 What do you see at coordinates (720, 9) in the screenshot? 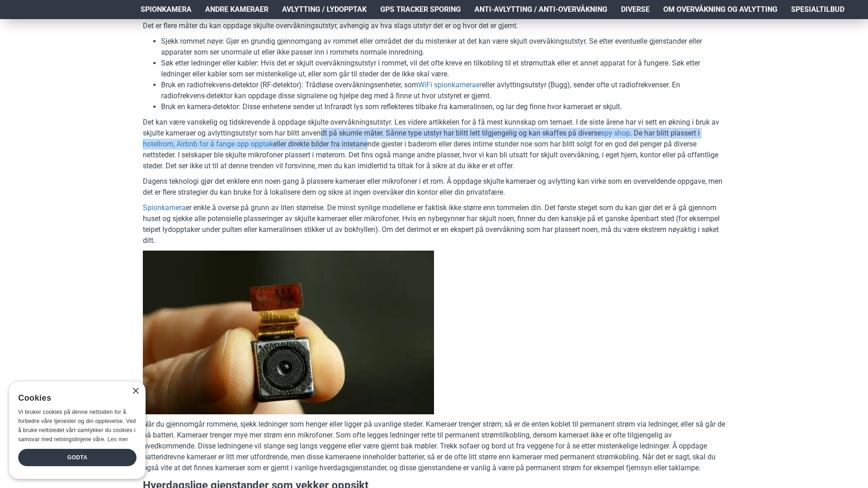
I see `span: Om overvåkning og avlytting` at bounding box center [720, 9].